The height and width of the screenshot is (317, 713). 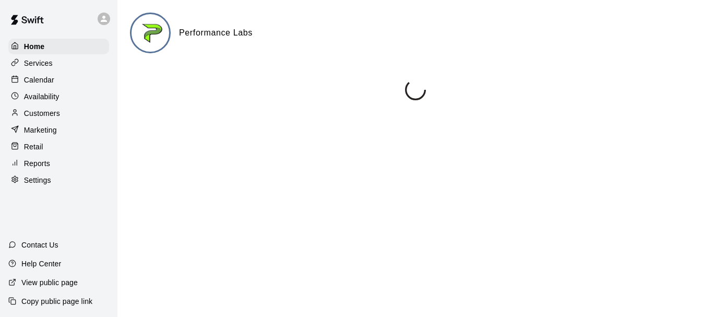 I want to click on div: Services, so click(x=58, y=63).